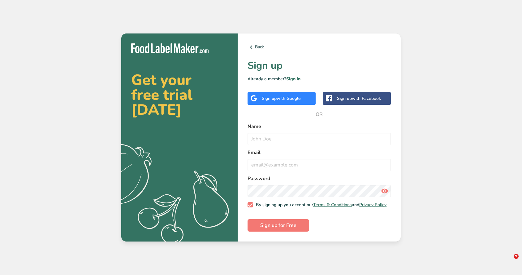 Image resolution: width=522 pixels, height=275 pixels. I want to click on input: John Doe, so click(319, 139).